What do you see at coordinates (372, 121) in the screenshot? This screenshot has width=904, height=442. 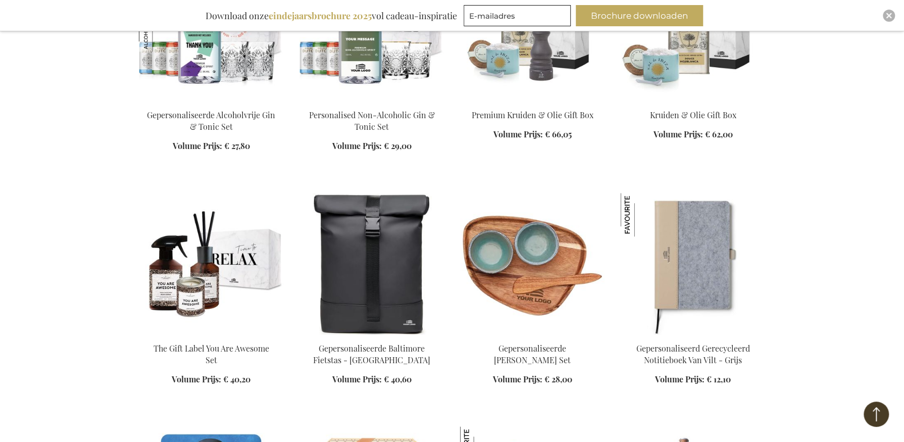 I see `a: Personalised Non-Alcoholic Gin & Tonic Set` at bounding box center [372, 121].